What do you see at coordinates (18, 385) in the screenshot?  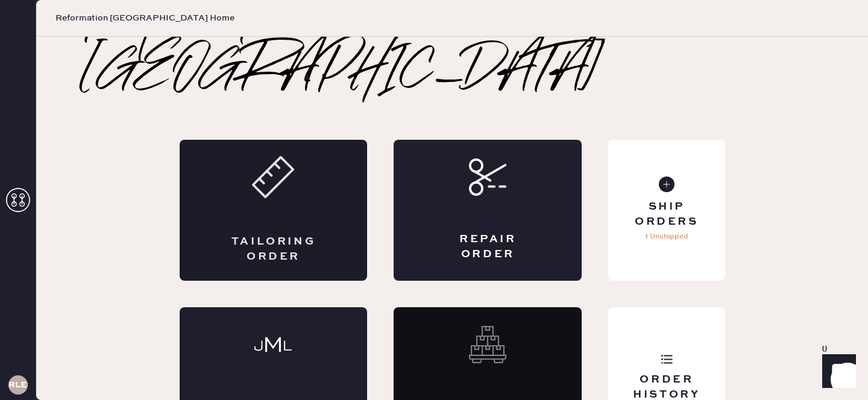 I see `h3: RLESA` at bounding box center [18, 385].